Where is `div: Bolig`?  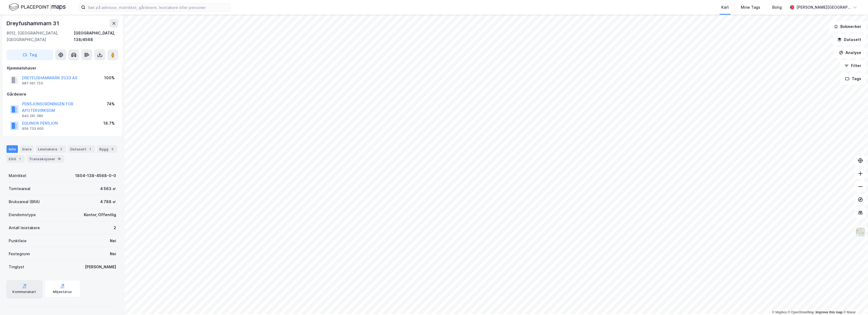 div: Bolig is located at coordinates (777, 8).